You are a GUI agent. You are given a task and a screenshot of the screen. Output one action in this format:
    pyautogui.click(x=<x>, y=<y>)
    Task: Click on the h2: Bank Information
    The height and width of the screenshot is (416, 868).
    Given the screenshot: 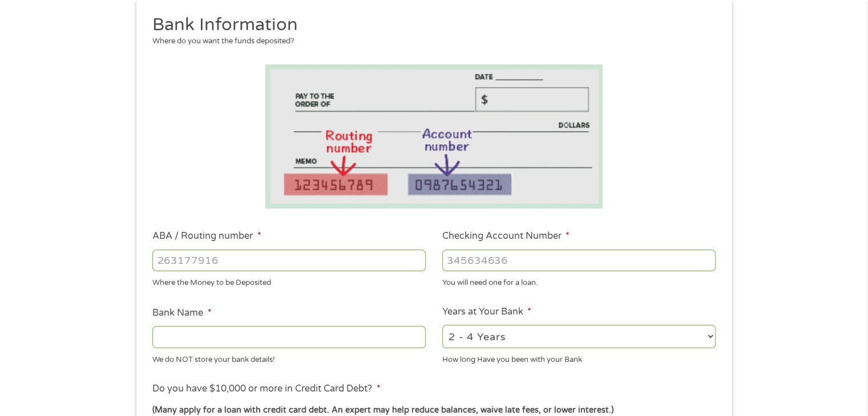 What is the action you would take?
    pyautogui.click(x=430, y=25)
    